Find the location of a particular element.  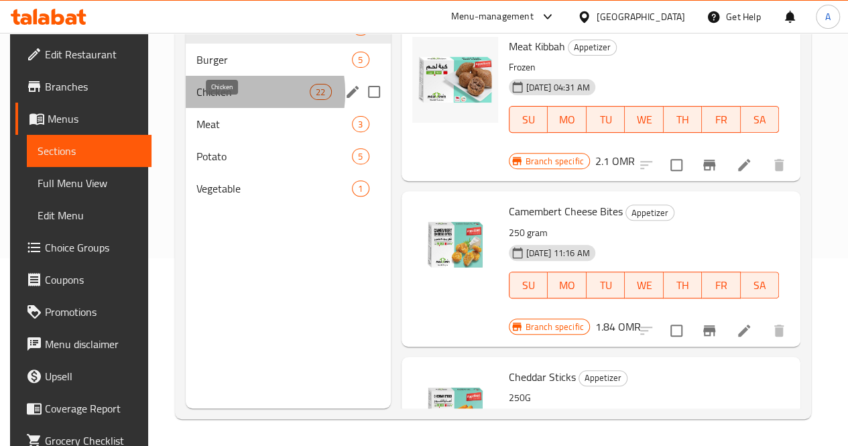

div: Burger is located at coordinates (274, 60).